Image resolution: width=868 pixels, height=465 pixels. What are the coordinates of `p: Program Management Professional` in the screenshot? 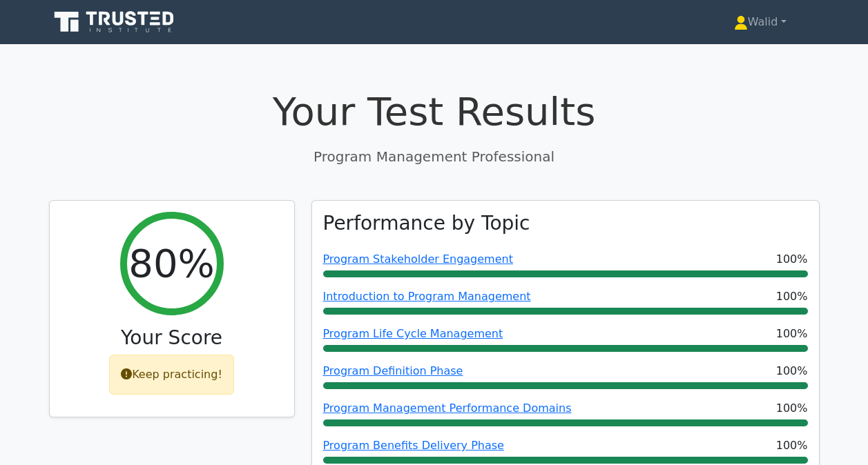 It's located at (434, 157).